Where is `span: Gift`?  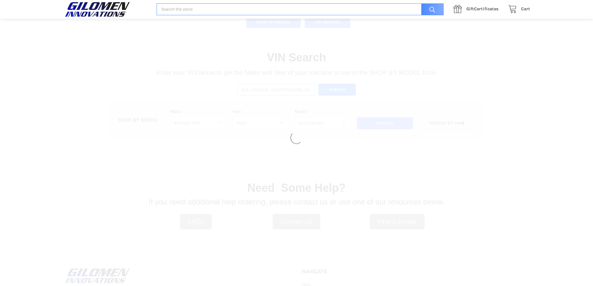
span: Gift is located at coordinates (470, 9).